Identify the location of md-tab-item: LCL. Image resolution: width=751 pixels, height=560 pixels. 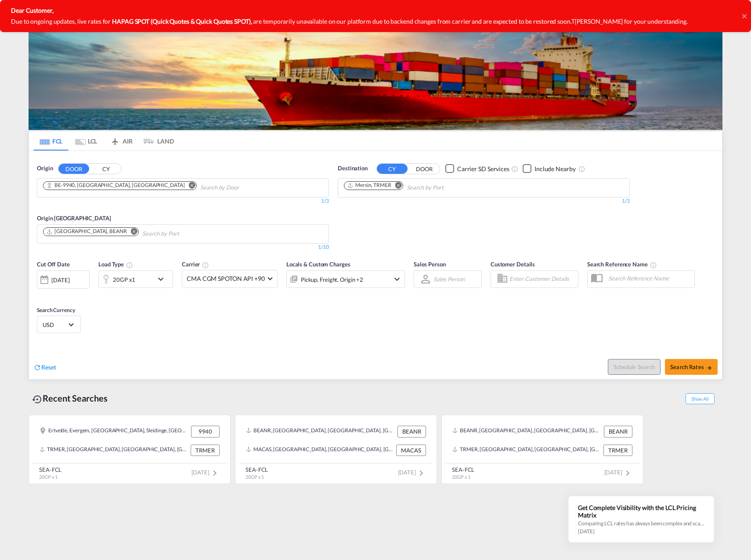
(86, 141).